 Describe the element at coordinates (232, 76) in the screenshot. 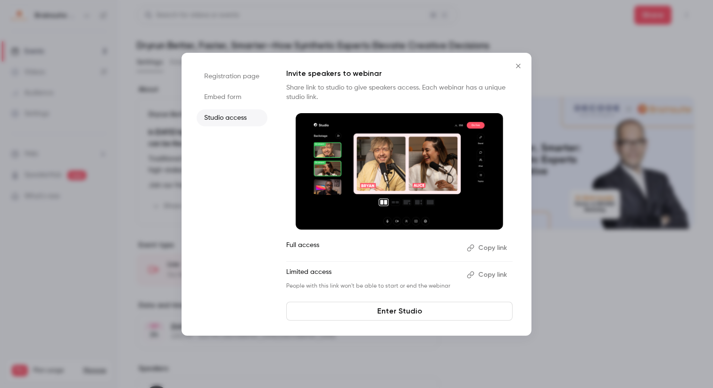

I see `li: Registration page` at that location.